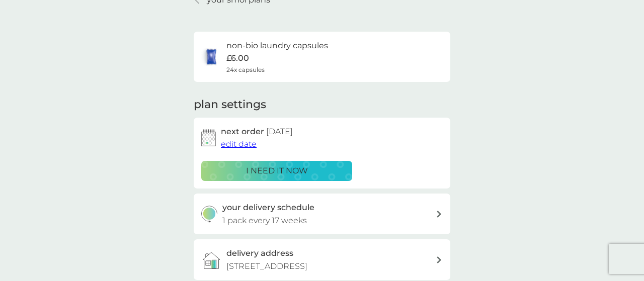  I want to click on h3: your delivery schedule, so click(268, 207).